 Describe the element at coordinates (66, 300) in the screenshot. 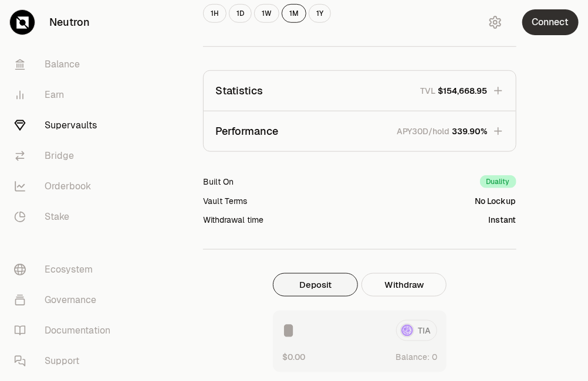

I see `a: Governance` at that location.